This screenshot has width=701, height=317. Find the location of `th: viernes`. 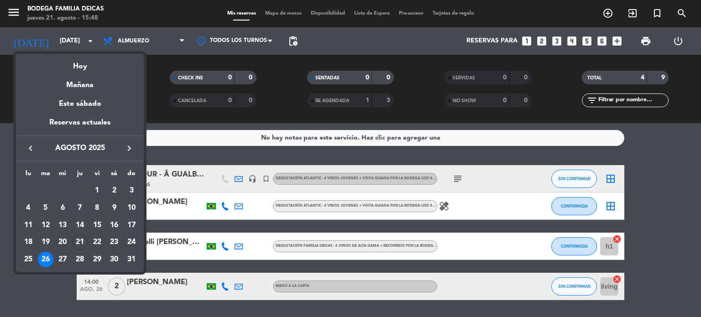

th: viernes is located at coordinates (97, 175).